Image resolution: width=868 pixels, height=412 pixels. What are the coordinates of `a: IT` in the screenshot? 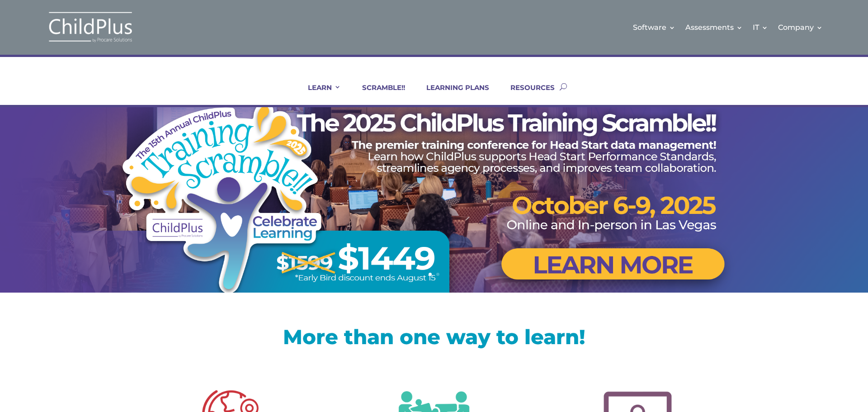 It's located at (761, 27).